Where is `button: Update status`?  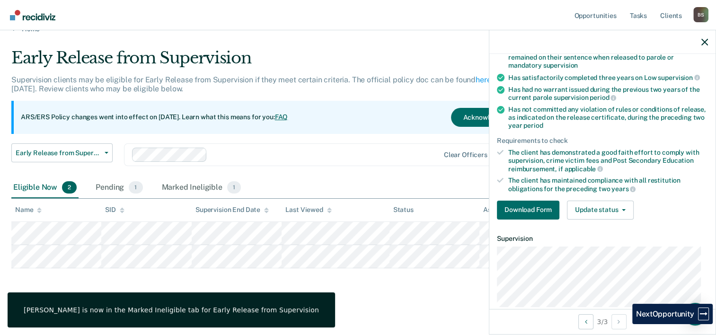
button: Update status is located at coordinates (600, 210).